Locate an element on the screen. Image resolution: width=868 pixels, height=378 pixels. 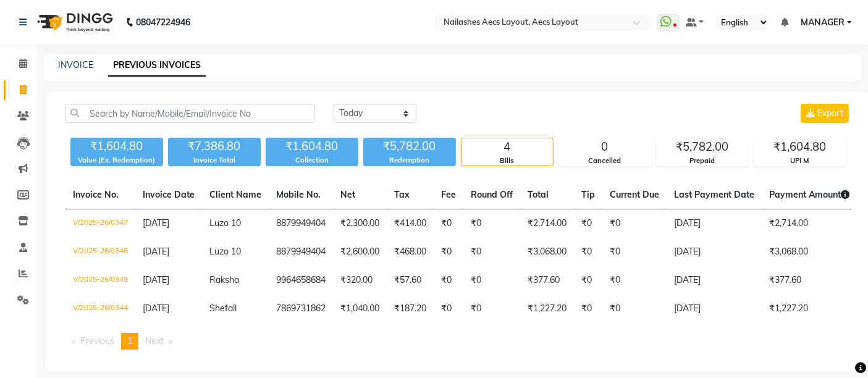
span: Export is located at coordinates (830, 113).